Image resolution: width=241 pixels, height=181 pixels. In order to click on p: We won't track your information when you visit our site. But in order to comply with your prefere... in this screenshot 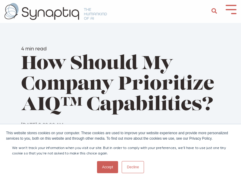, I will do `click(121, 150)`.